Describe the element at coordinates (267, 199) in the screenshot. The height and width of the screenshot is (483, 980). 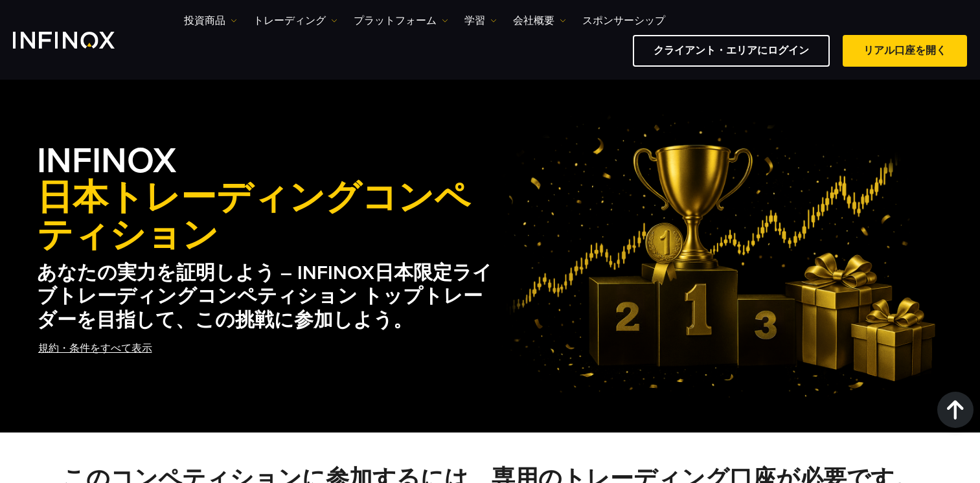
I see `strong: INFINOX` at that location.